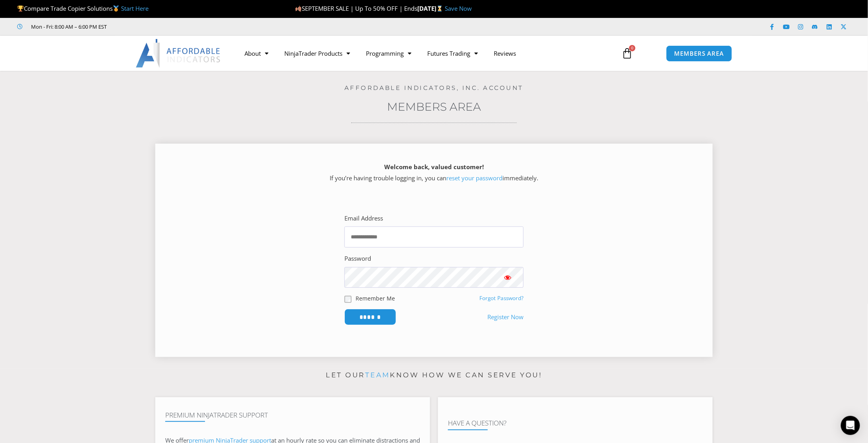 This screenshot has width=868, height=443. Describe the element at coordinates (505, 54) in the screenshot. I see `a: Reviews` at that location.